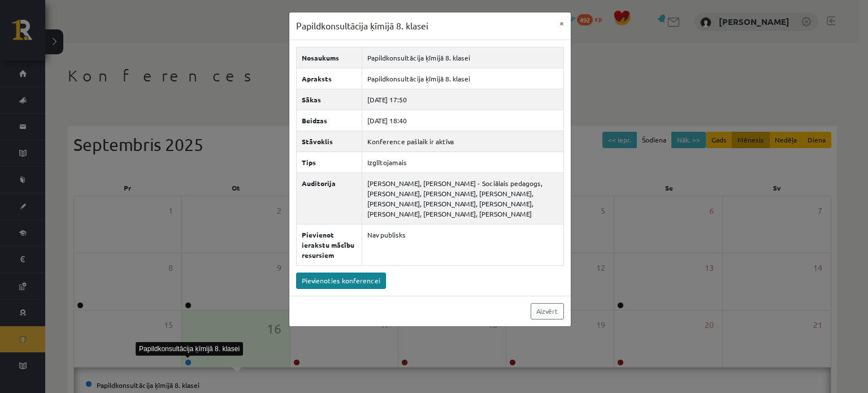  Describe the element at coordinates (329, 120) in the screenshot. I see `th: Beidzas` at that location.